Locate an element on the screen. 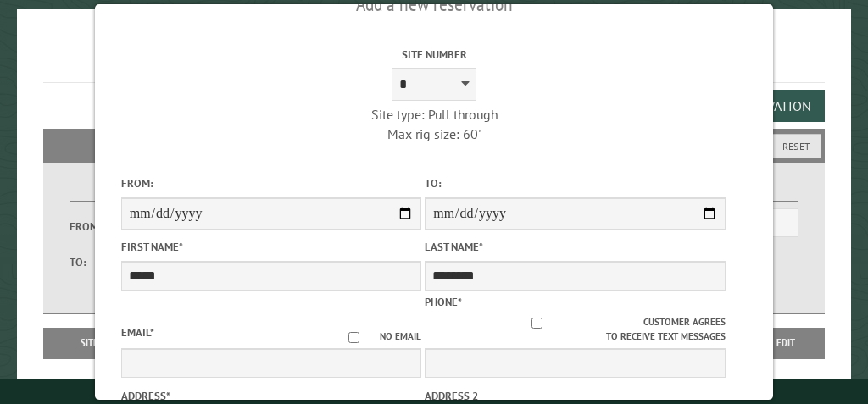 The image size is (868, 404). label: Email is located at coordinates (137, 332).